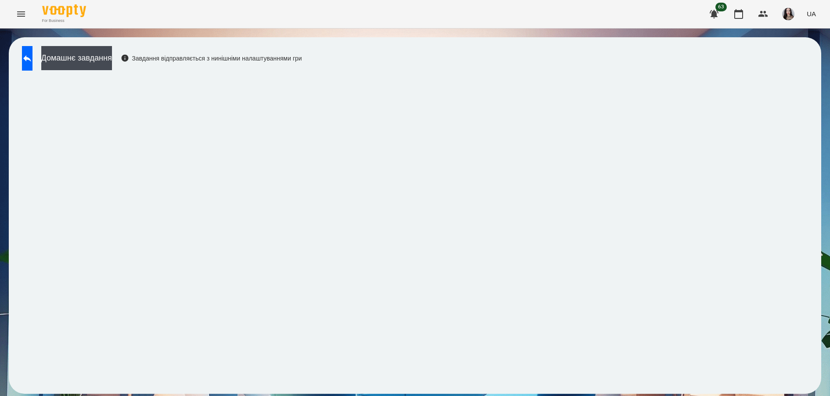  I want to click on button: UA, so click(811, 14).